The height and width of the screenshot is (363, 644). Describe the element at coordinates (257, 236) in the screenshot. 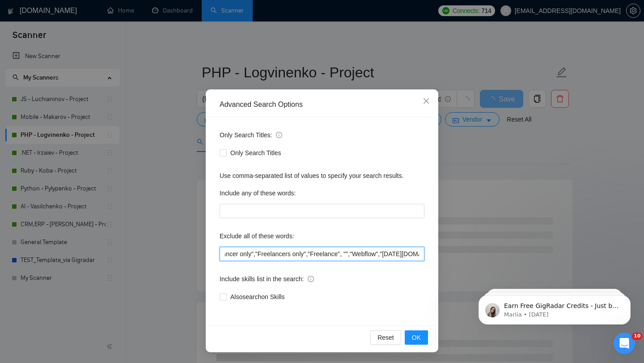

I see `label: Exclude all of these words:` at that location.